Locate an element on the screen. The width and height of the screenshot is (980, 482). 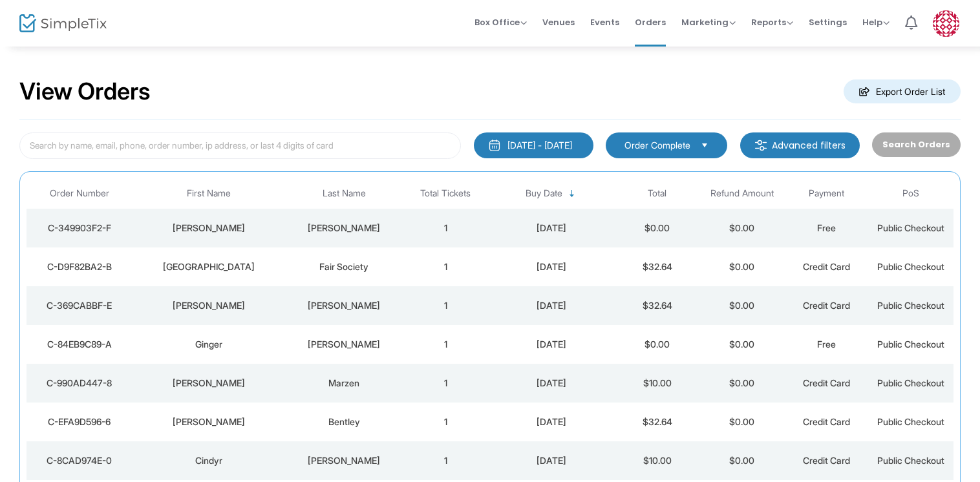
span: Marketing is located at coordinates (709, 22).